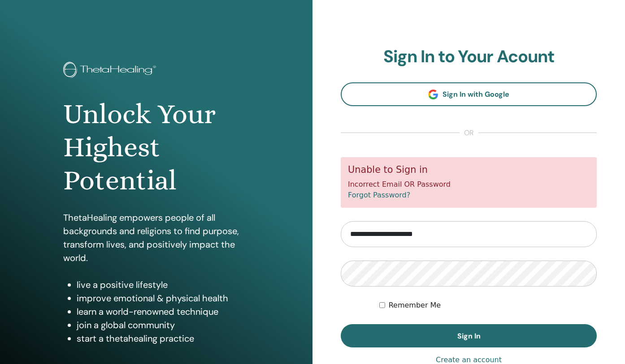 This screenshot has height=364, width=625. I want to click on label: Remember Me, so click(414, 306).